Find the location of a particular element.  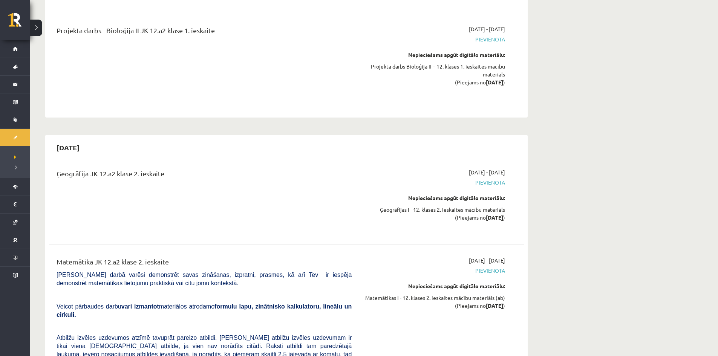

div: Projekta darbs Bioloģija II – 12. klases 1. ieskaites mācību materiāls (Pieejams no ) is located at coordinates (434, 74).